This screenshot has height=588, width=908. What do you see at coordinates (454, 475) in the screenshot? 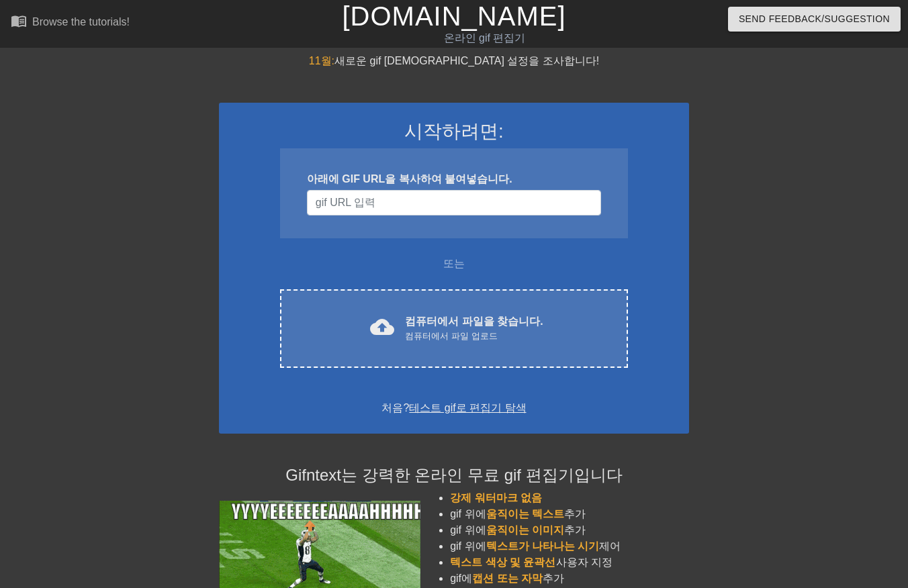
I see `h4: Gifntext는 강력한 온라인 무료 gif 편집기입니다` at bounding box center [454, 475].